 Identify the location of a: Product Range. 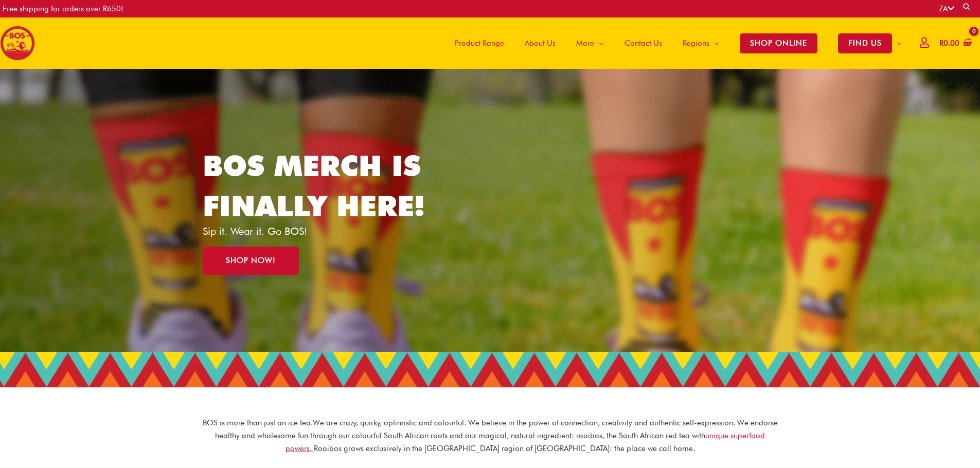
(479, 43).